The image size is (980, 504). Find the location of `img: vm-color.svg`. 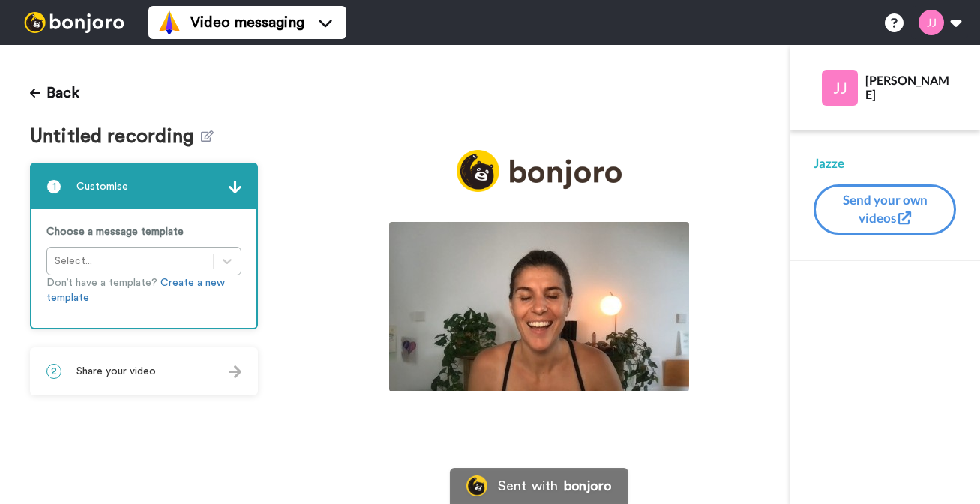

img: vm-color.svg is located at coordinates (169, 23).